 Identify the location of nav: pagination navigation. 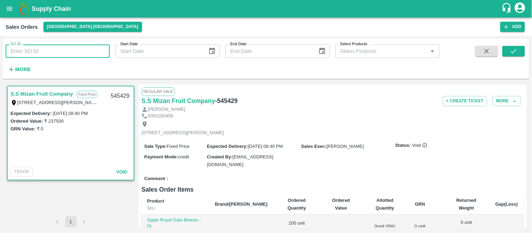
(71, 222).